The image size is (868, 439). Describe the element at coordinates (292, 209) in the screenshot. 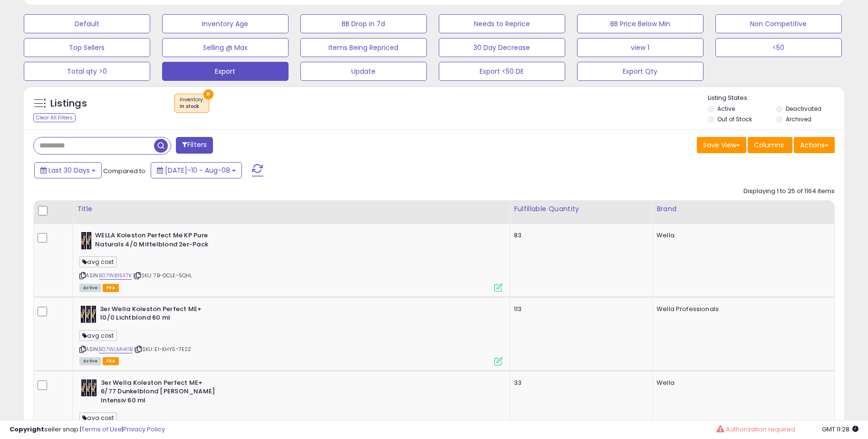

I see `div: Title` at that location.